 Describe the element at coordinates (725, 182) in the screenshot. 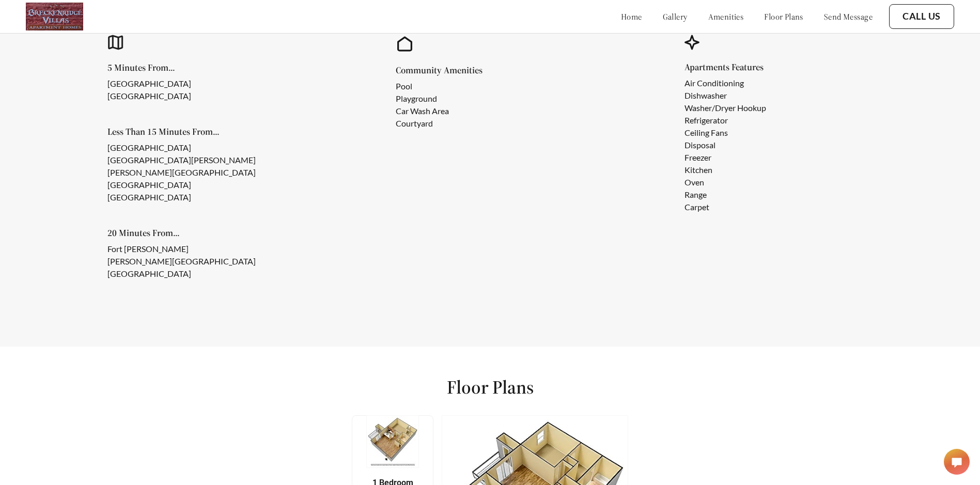

I see `li: Oven` at that location.